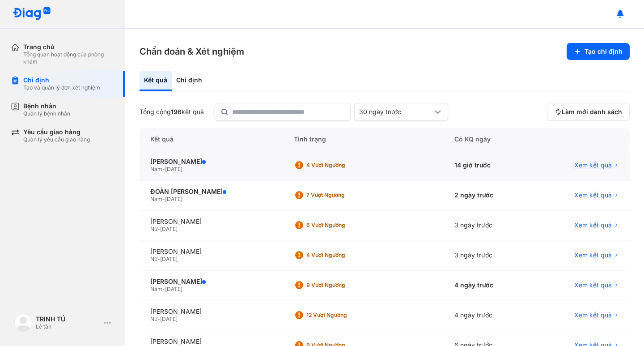  Describe the element at coordinates (588, 112) in the screenshot. I see `button: Làm mới danh sách` at that location.